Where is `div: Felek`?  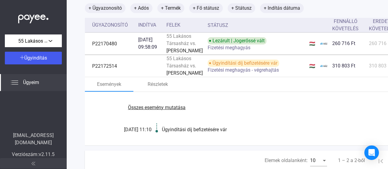 div: Felek is located at coordinates (184, 25).